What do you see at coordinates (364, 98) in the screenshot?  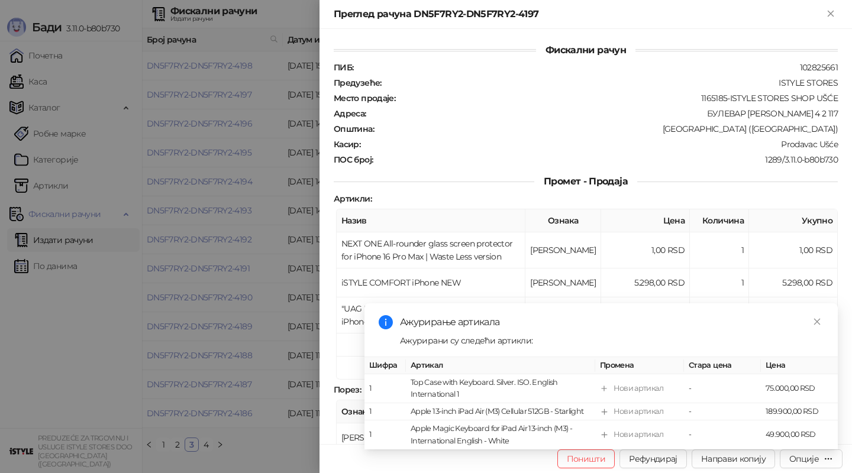 I see `strong: Место продаје :` at bounding box center [364, 98].